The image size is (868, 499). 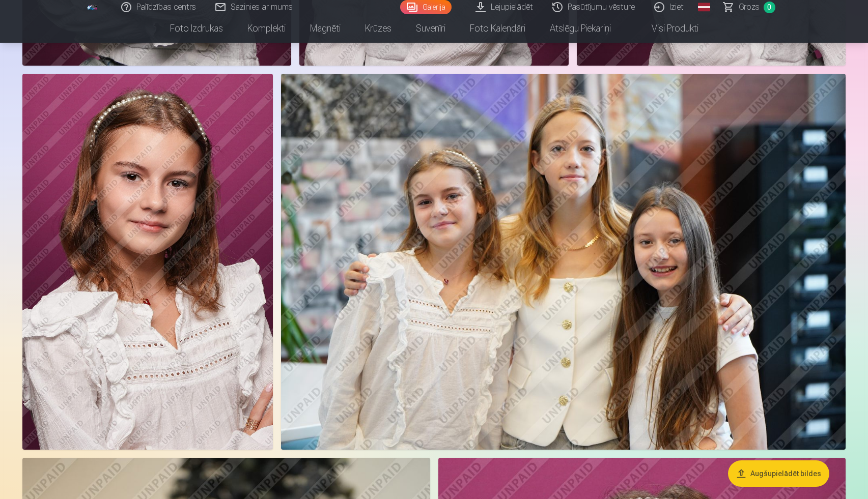 I want to click on span: 0, so click(x=769, y=7).